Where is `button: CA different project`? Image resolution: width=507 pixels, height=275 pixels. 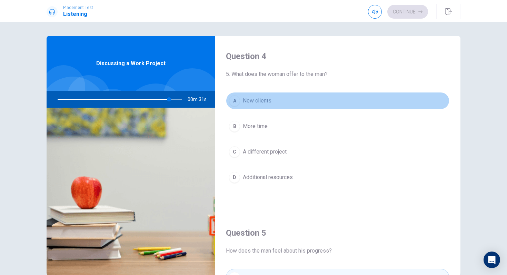 button: CA different project is located at coordinates (338, 152).